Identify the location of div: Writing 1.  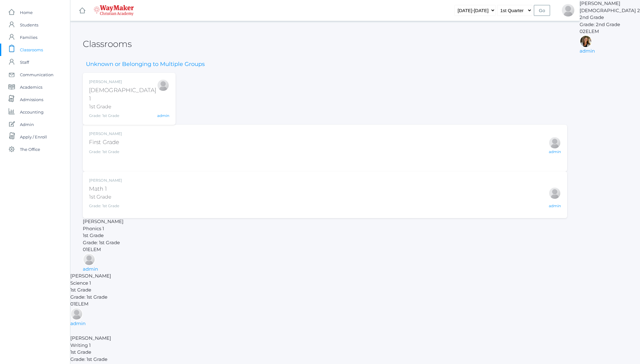
(325, 345).